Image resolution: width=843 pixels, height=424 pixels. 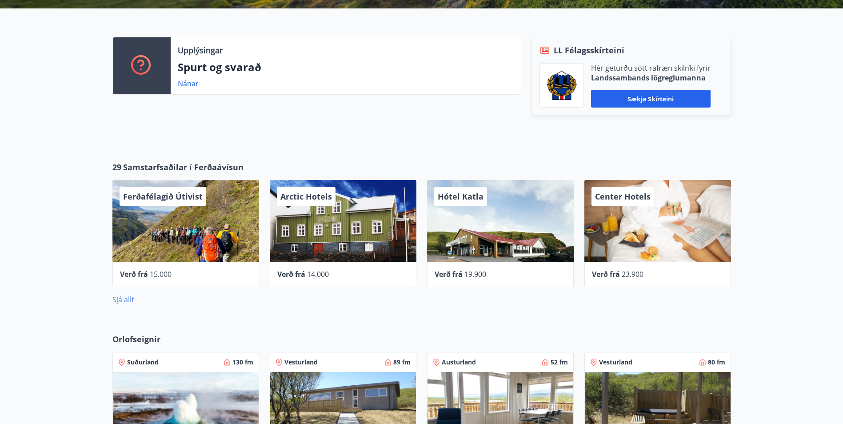 I want to click on span: Orlofseignir, so click(x=136, y=339).